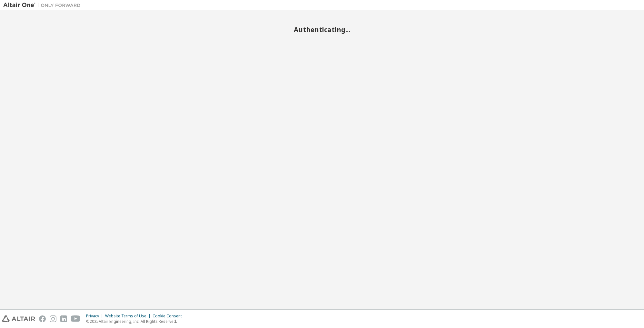 This screenshot has width=644, height=328. Describe the element at coordinates (18, 319) in the screenshot. I see `img: altair_logo.svg` at that location.